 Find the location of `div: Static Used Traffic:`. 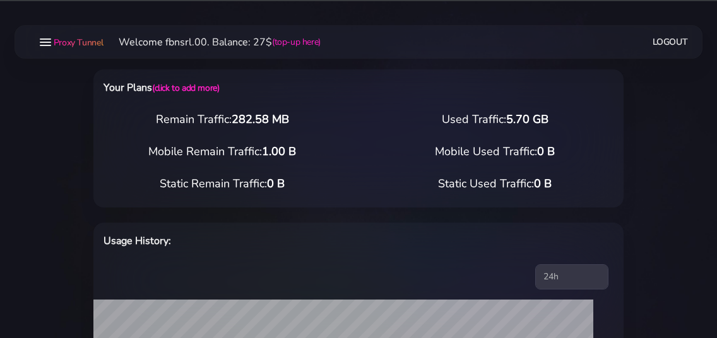

div: Static Used Traffic: is located at coordinates (495, 184).